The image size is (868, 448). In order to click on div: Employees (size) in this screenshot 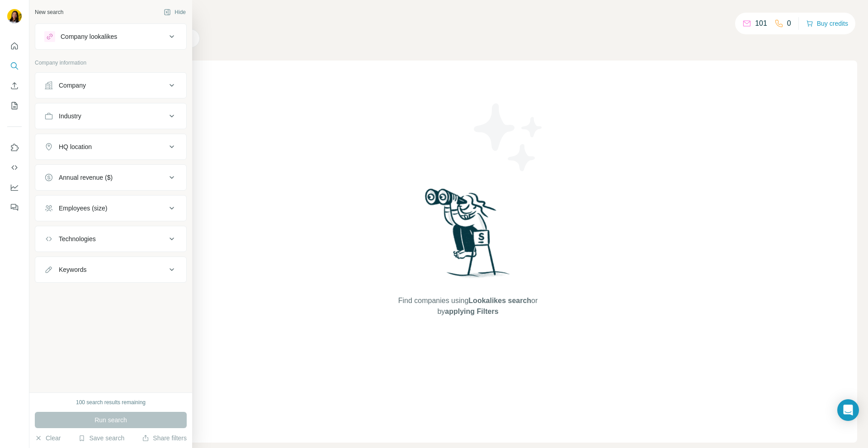, I will do `click(83, 209)`.